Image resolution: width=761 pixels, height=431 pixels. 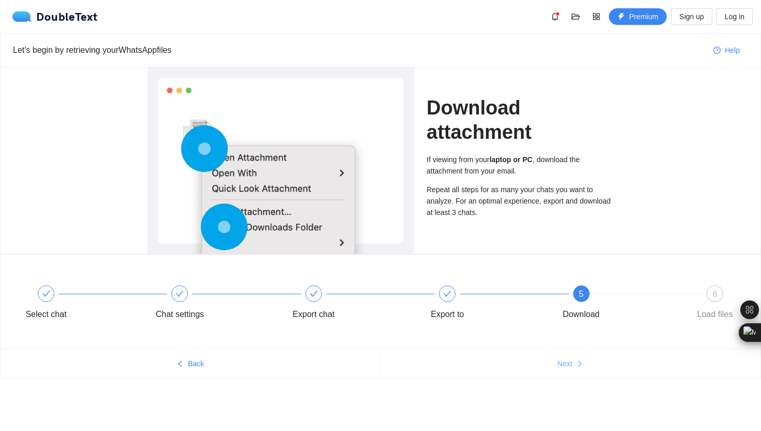 I want to click on span: folder-open, so click(x=575, y=17).